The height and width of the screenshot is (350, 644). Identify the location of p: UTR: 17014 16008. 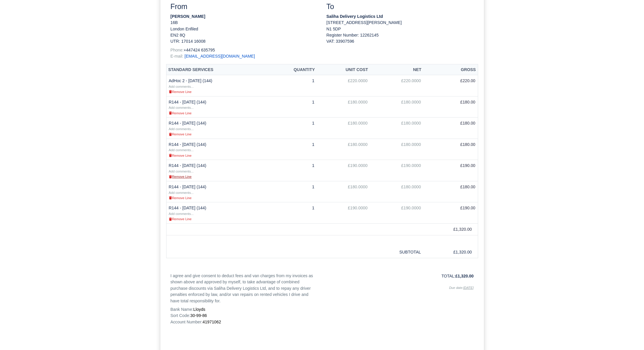
(244, 41).